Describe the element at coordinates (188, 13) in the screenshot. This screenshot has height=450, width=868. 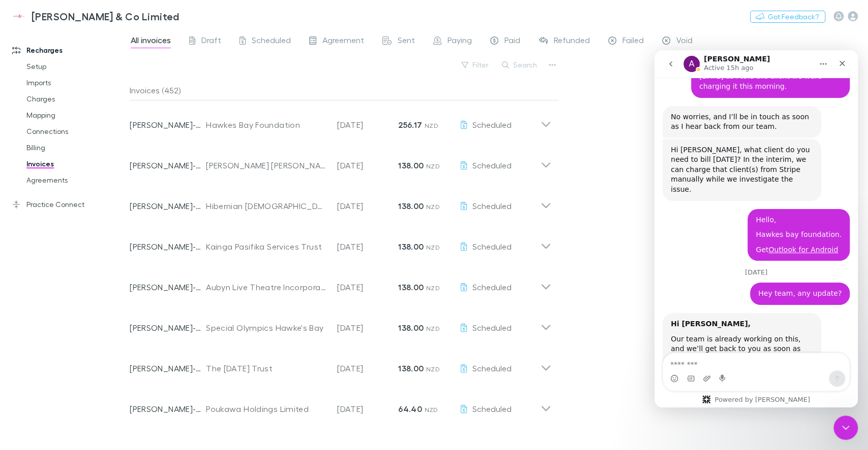
I see `div: Close` at that location.